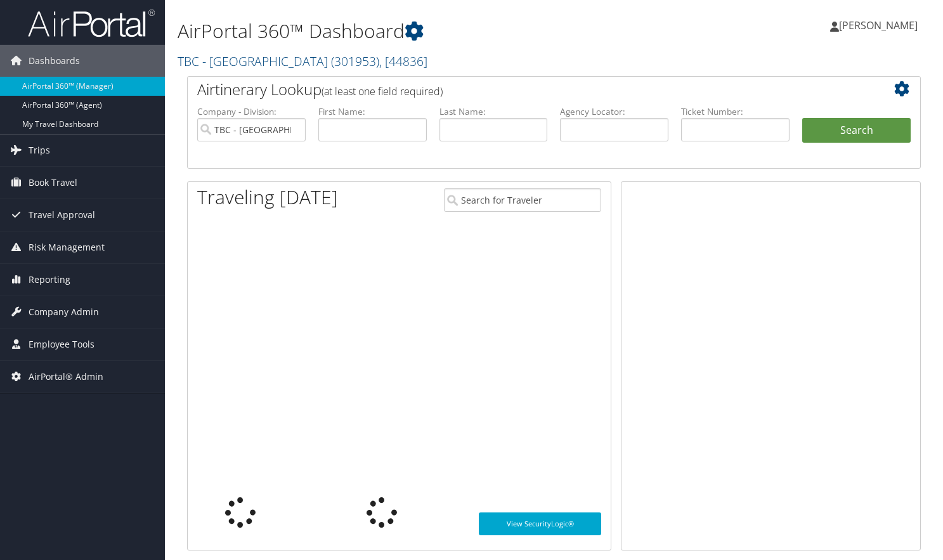 The image size is (943, 560). What do you see at coordinates (540, 523) in the screenshot?
I see `a: View SecurityLogic®` at bounding box center [540, 523].